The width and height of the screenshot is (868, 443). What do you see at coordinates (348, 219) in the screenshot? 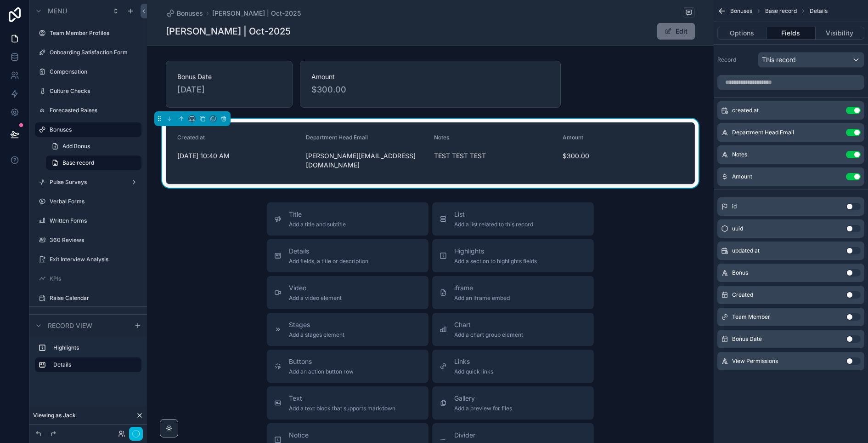
I see `button: TitleAdd a title and subtitle` at bounding box center [348, 219].